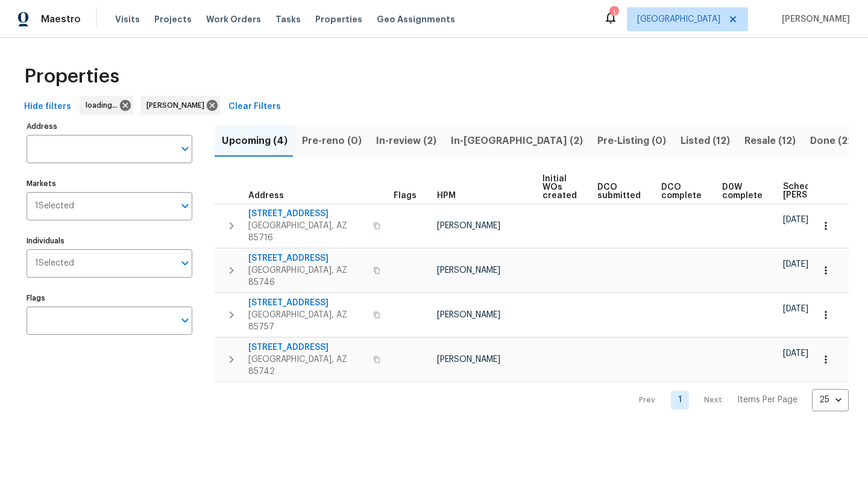  Describe the element at coordinates (619, 191) in the screenshot. I see `span: DCO submitted` at that location.